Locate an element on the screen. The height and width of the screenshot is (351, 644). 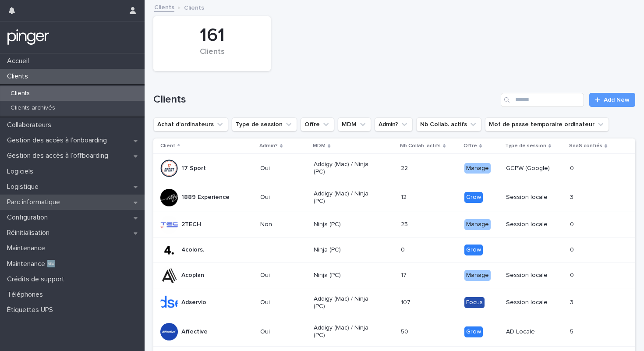
button: Achat d'ordinateurs is located at coordinates (190, 124).